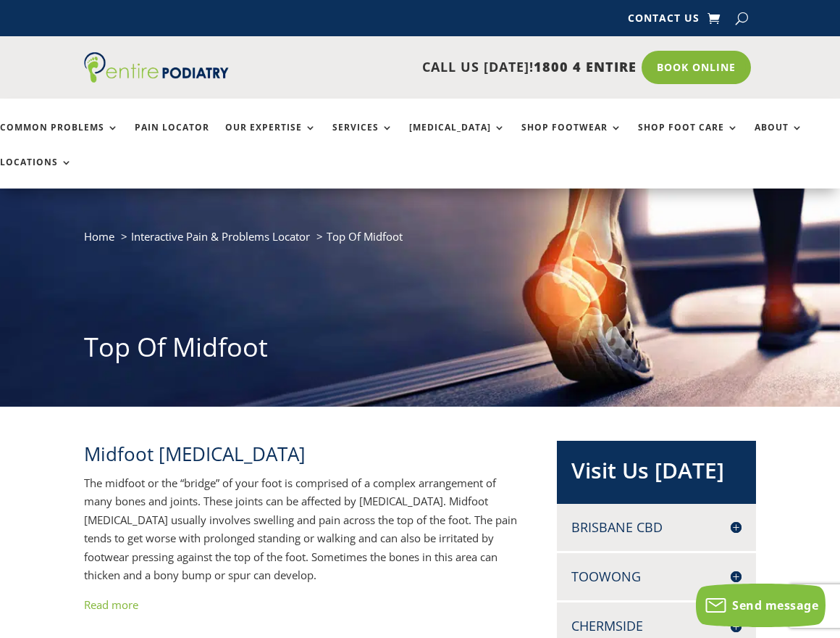 This screenshot has height=638, width=840. I want to click on span: Top Of Midfoot, so click(364, 236).